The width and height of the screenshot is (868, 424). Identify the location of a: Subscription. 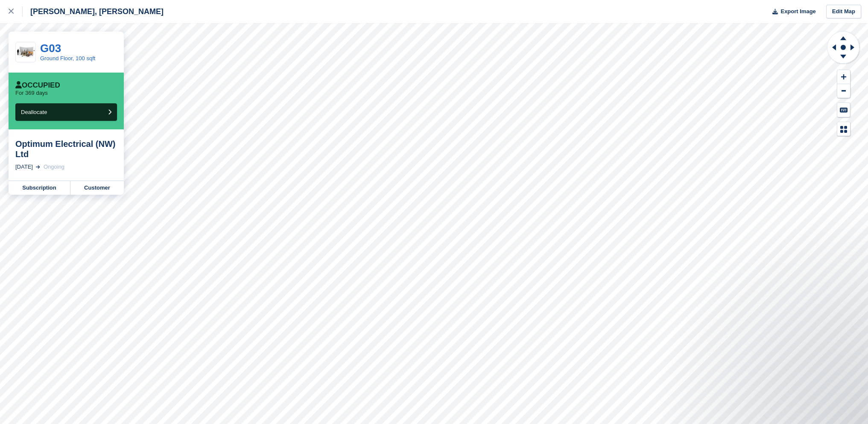
(39, 188).